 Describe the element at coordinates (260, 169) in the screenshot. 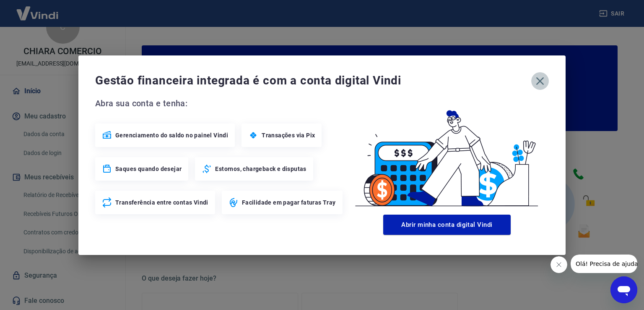

I see `span: Estornos, chargeback e disputas` at that location.